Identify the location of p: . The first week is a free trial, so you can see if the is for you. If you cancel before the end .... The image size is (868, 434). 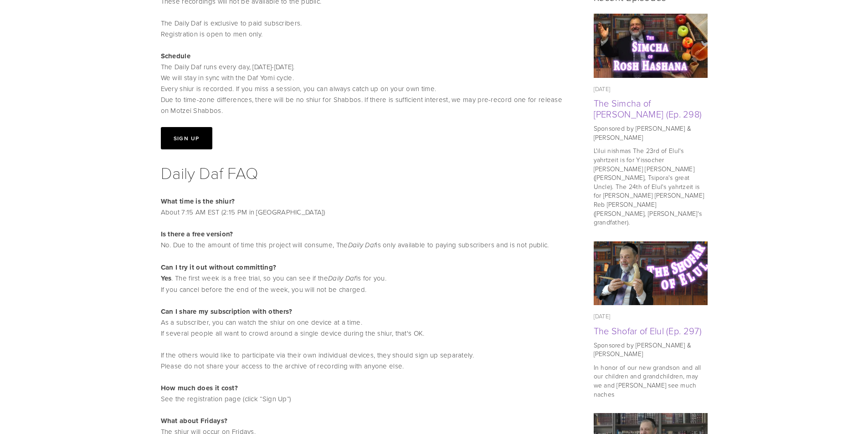
(366, 279).